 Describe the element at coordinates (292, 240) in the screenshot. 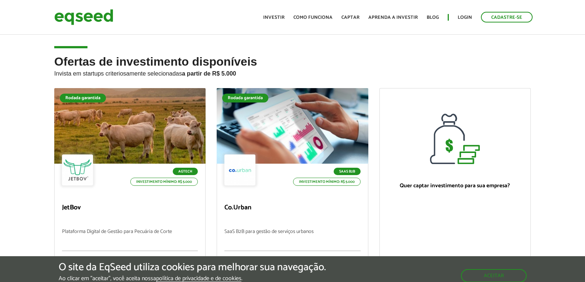

I see `p: SaaS B2B para gestão de serviços urbanos` at that location.